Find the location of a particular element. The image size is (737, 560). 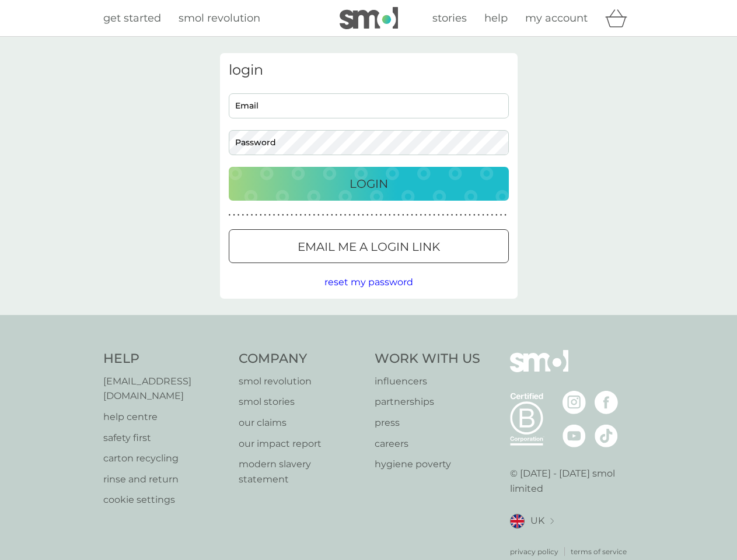

a: modern slavery statement is located at coordinates (301, 471).